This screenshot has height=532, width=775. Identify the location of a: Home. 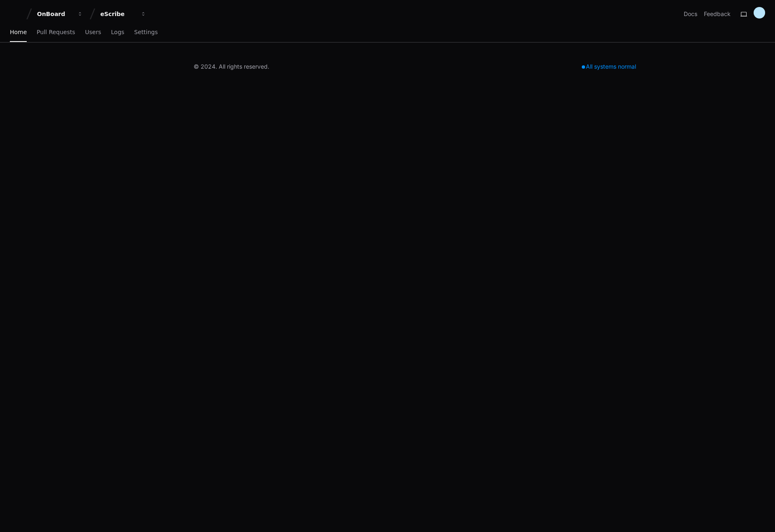
(18, 33).